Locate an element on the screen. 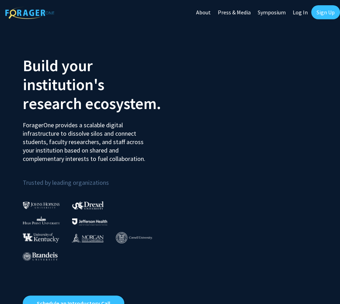  img: Drexel University is located at coordinates (88, 205).